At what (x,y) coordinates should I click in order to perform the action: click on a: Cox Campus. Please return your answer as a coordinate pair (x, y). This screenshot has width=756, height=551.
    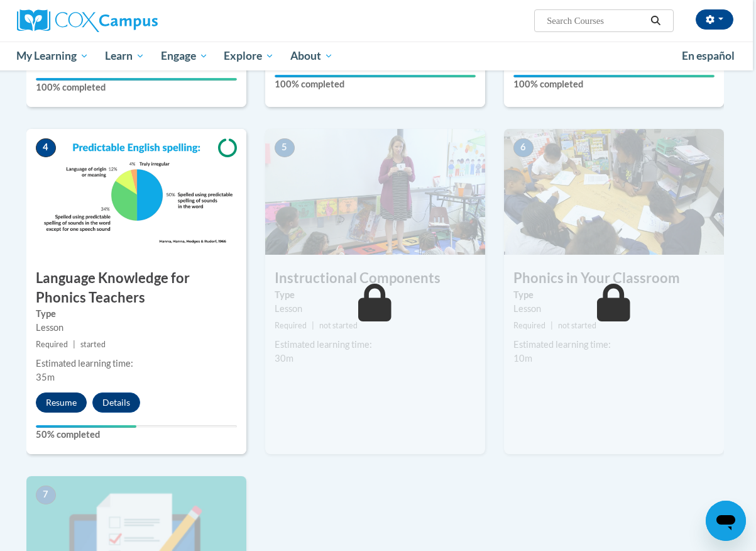
    Looking at the image, I should click on (130, 21).